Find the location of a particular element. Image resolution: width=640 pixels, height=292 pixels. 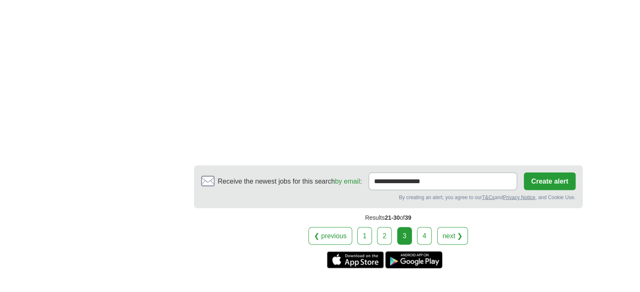

div: 3 is located at coordinates (404, 236).